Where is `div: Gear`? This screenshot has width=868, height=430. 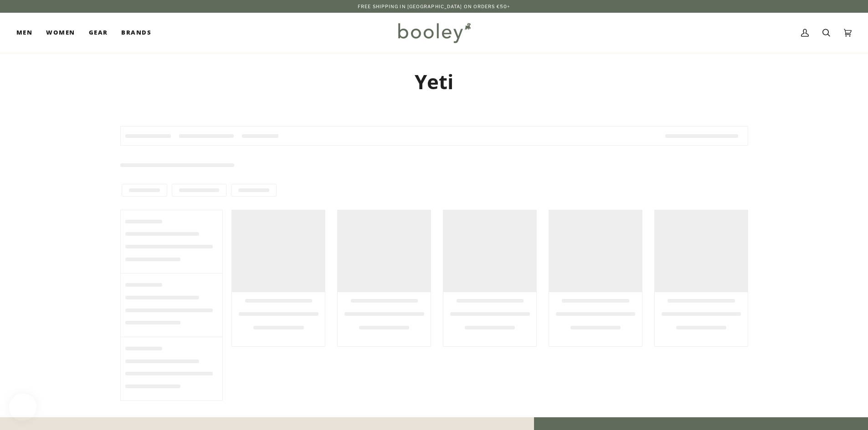
div: Gear is located at coordinates (99, 33).